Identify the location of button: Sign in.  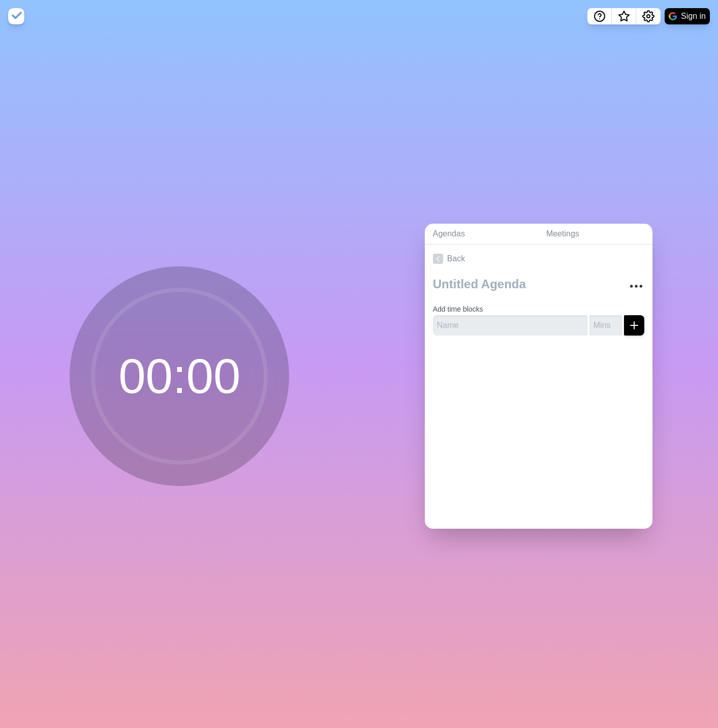
(687, 16).